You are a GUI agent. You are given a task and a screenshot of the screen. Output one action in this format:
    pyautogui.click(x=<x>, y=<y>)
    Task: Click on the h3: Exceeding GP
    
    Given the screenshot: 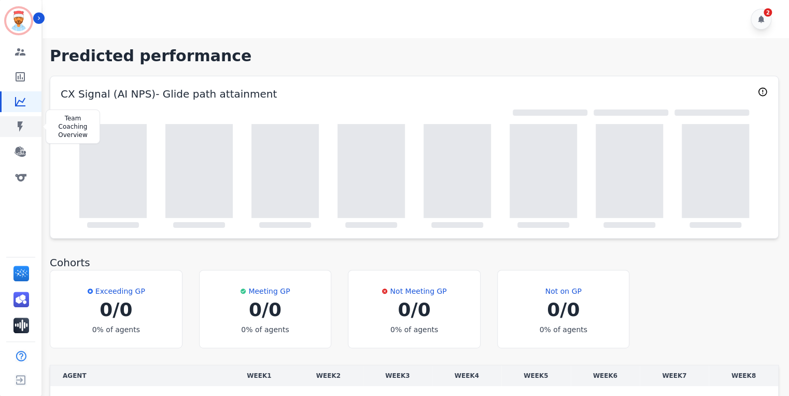 What is the action you would take?
    pyautogui.click(x=120, y=291)
    